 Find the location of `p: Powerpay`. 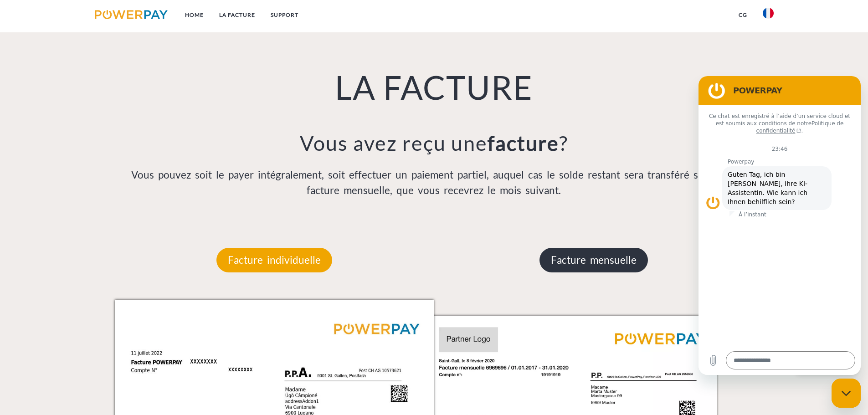

p: Powerpay is located at coordinates (96, 86).